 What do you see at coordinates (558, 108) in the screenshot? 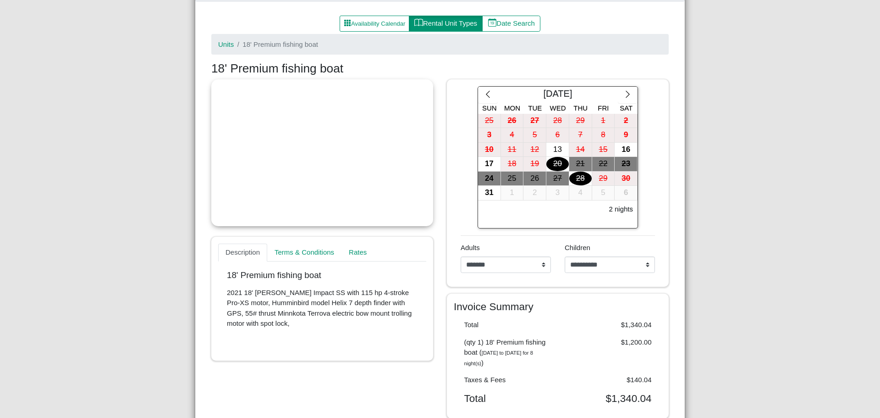
I see `span: Wed` at bounding box center [558, 108].